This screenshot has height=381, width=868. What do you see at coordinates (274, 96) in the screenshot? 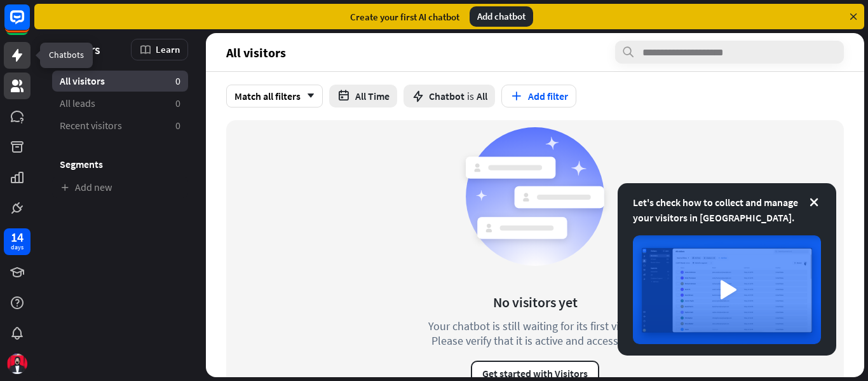
I see `div: Match all filters` at bounding box center [274, 96].